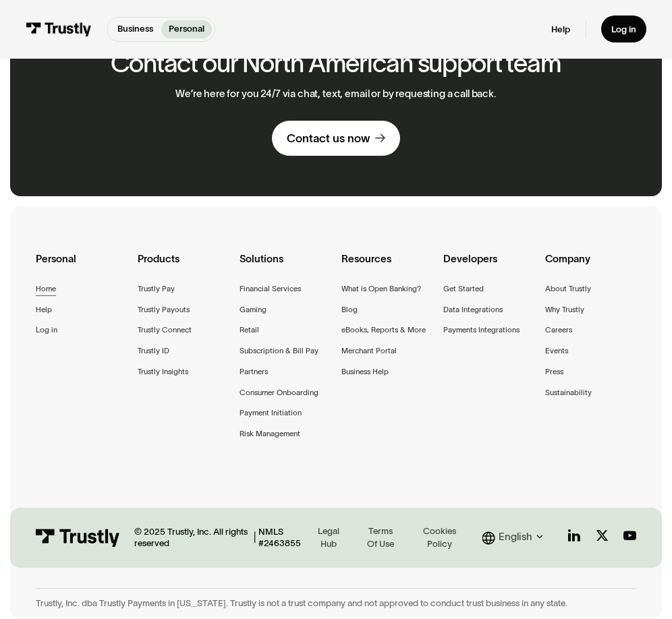  Describe the element at coordinates (153, 351) in the screenshot. I see `a: Trustly ID` at that location.